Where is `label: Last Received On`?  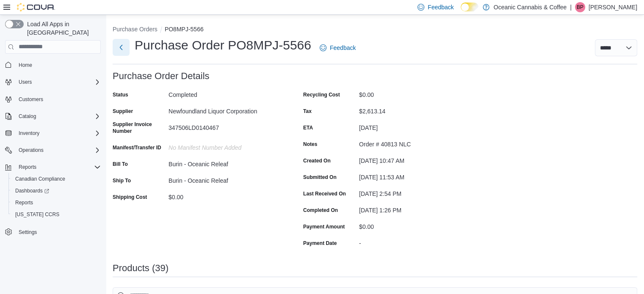 label: Last Received On is located at coordinates (324, 194).